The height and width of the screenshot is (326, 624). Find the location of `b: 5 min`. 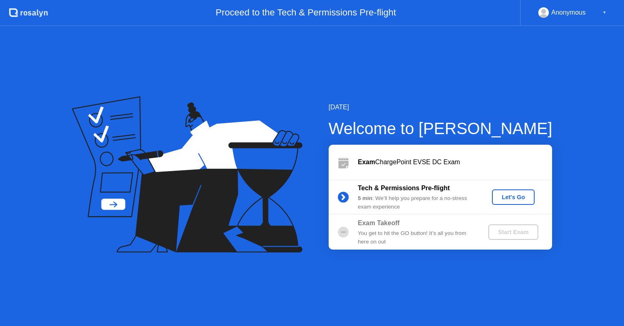

b: 5 min is located at coordinates (365, 198).